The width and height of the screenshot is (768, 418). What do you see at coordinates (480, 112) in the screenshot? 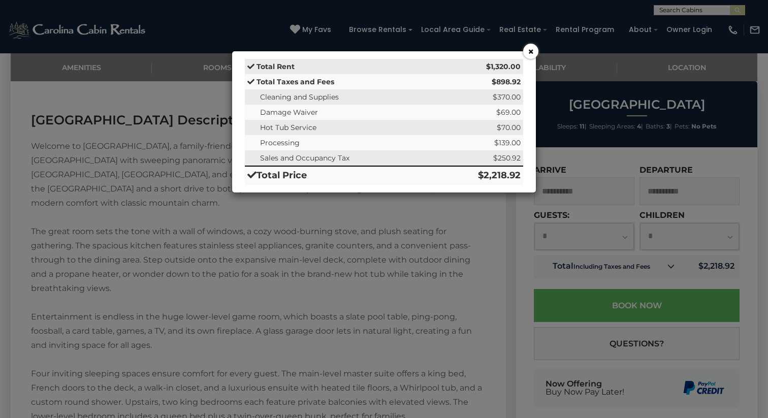
I see `td: $69.00` at bounding box center [480, 112].